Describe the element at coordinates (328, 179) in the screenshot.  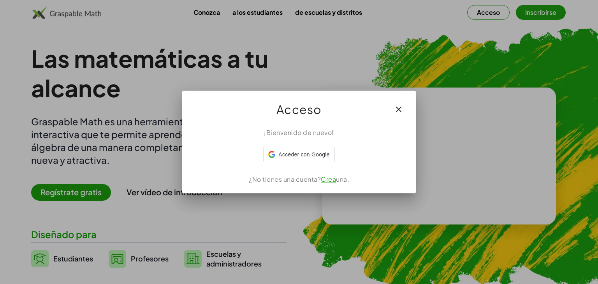
I see `font: Crea` at that location.